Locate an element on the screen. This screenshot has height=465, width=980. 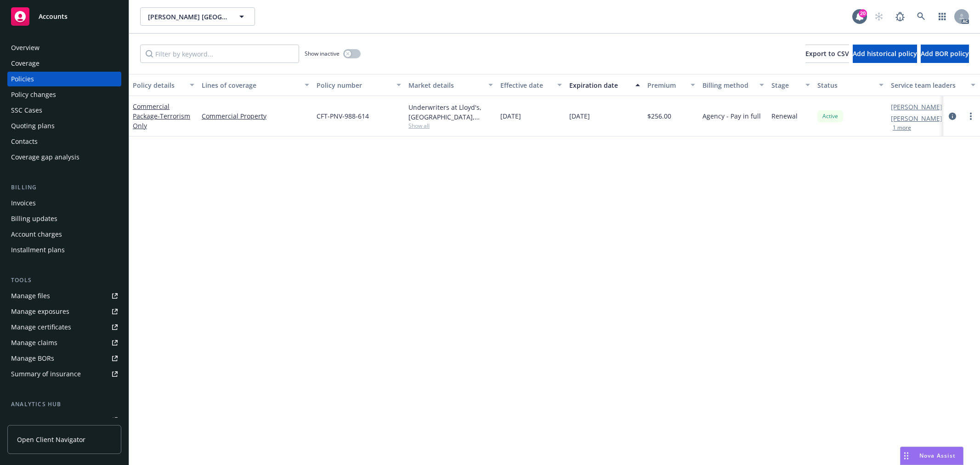
button: Export to CSV is located at coordinates (827, 53).